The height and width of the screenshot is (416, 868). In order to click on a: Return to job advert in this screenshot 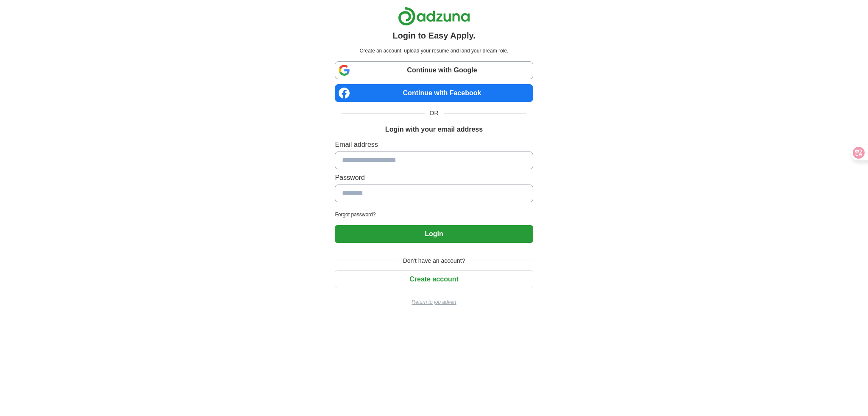, I will do `click(434, 303)`.